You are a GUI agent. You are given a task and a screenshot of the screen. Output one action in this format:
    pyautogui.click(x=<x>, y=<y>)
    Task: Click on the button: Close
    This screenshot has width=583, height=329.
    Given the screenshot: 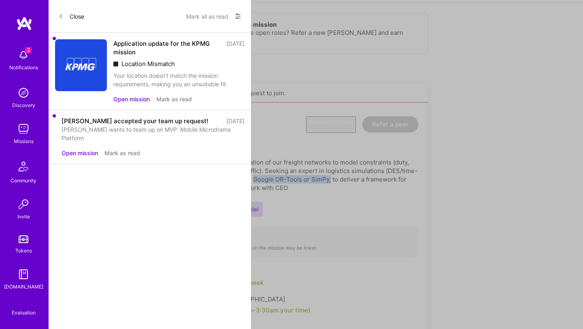 What is the action you would take?
    pyautogui.click(x=71, y=16)
    